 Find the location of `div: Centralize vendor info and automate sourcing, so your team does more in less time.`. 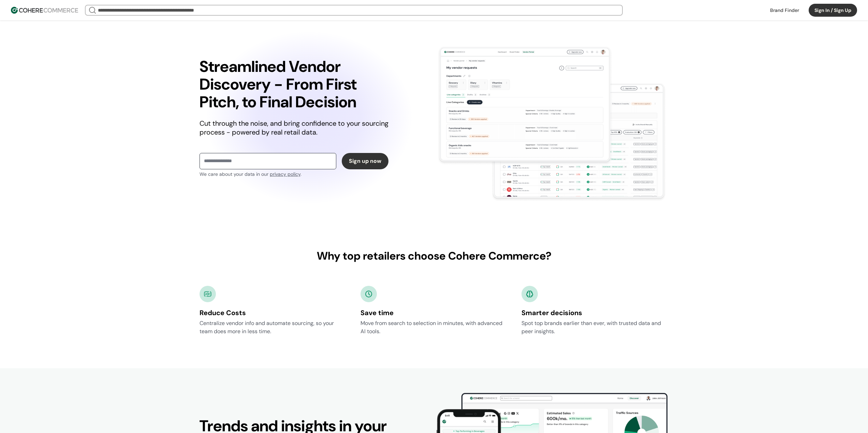

div: Centralize vendor info and automate sourcing, so your team does more in less time. is located at coordinates (273, 328).